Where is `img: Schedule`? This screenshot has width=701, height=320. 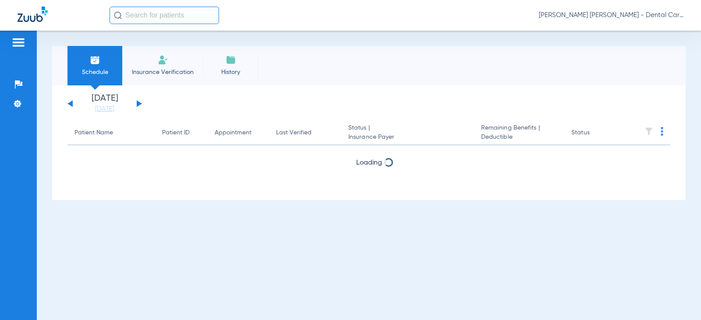
img: Schedule is located at coordinates (95, 60).